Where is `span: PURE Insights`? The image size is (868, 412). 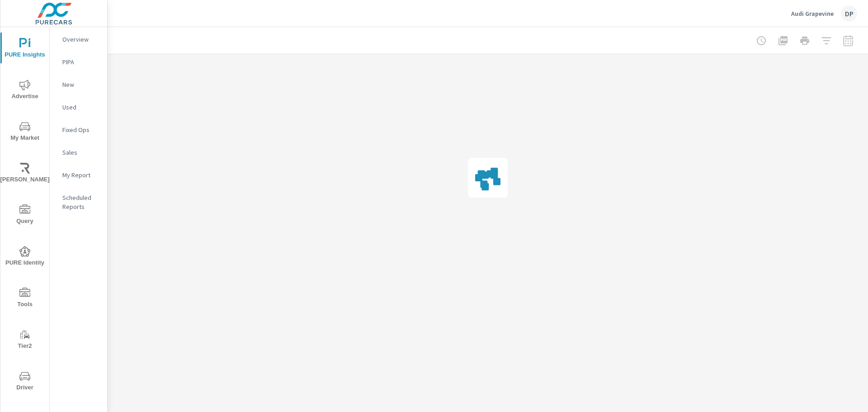 span: PURE Insights is located at coordinates (25, 49).